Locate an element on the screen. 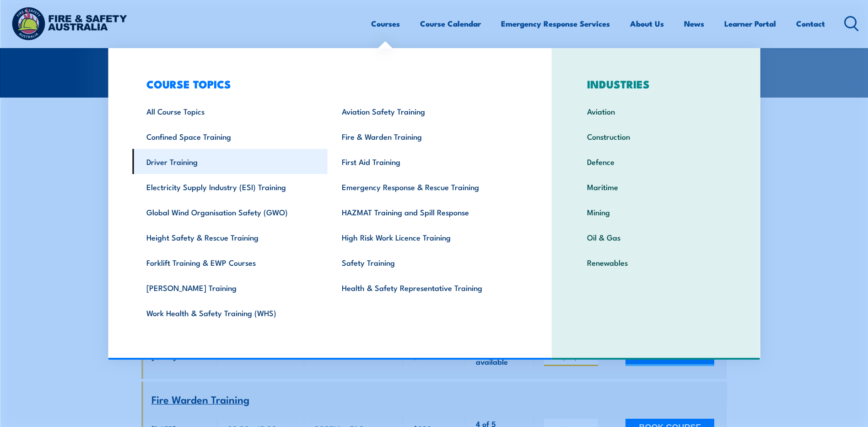  a: Renewables is located at coordinates (655, 262).